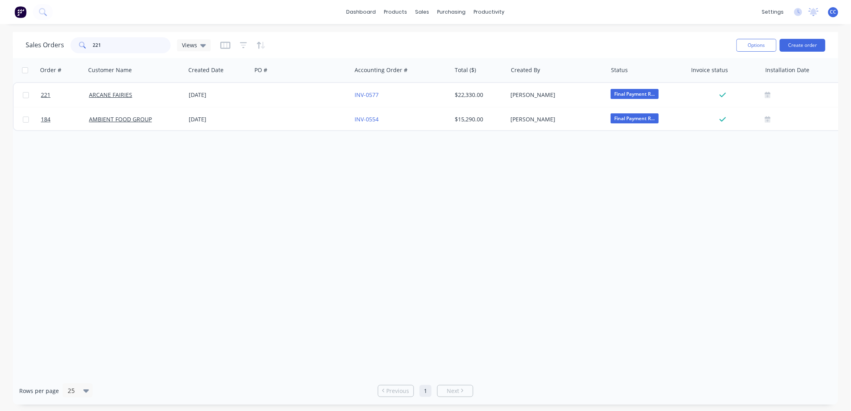  What do you see at coordinates (478, 95) in the screenshot?
I see `div: $22,330.00` at bounding box center [478, 95].